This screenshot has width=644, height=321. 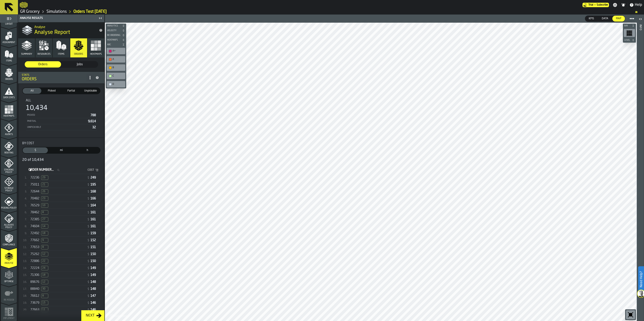 I want to click on svg: Reset zoom and position, so click(x=630, y=315).